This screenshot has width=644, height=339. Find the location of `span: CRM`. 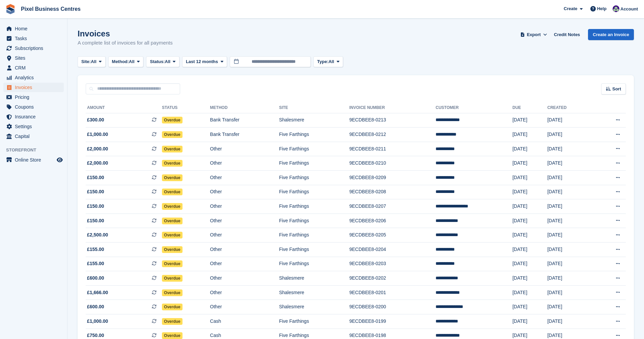

span: CRM is located at coordinates (35, 68).